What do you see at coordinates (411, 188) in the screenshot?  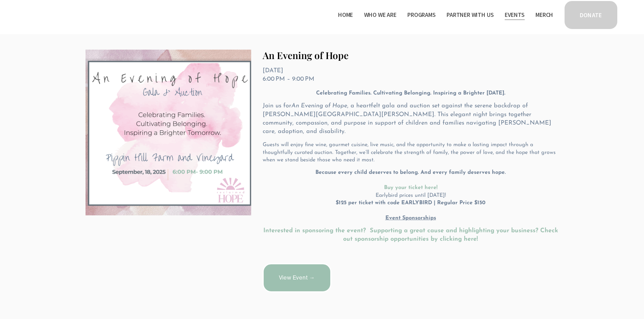 I see `strong: Buy your ticket here!` at bounding box center [411, 188].